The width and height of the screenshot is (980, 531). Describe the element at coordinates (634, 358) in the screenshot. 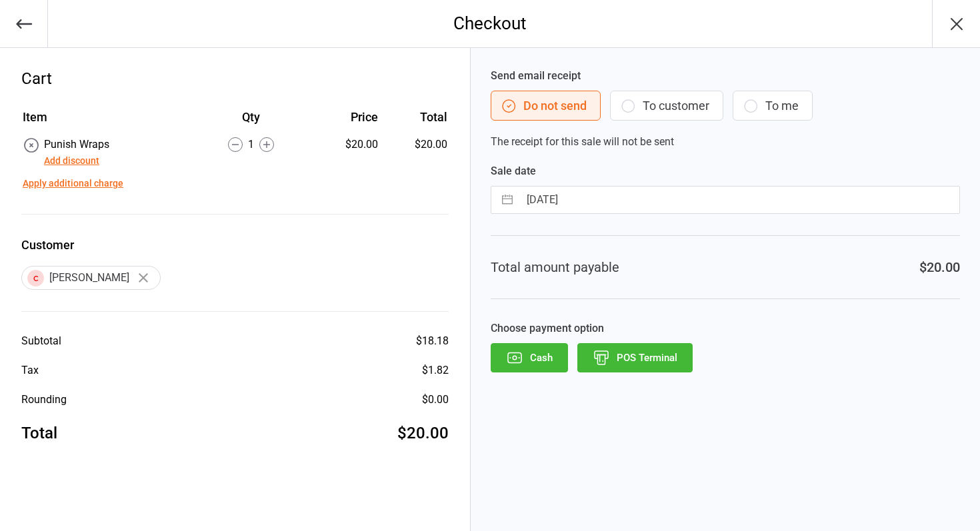

I see `button: POS Terminal` at that location.